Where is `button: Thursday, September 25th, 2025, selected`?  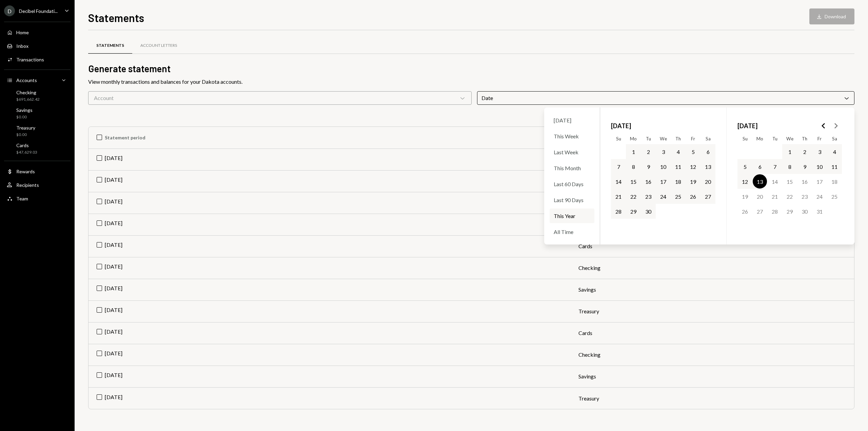 button: Thursday, September 25th, 2025, selected is located at coordinates (679, 197).